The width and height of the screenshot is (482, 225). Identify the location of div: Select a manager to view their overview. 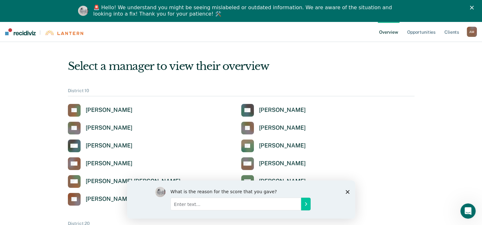
(241, 66).